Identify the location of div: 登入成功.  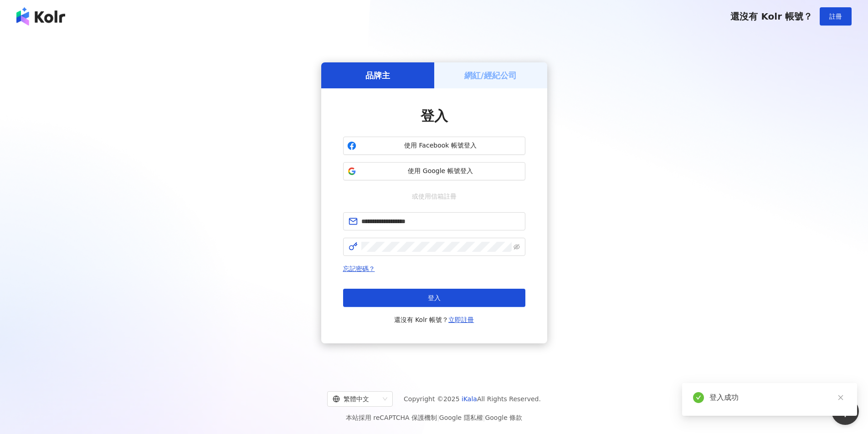
(778, 398).